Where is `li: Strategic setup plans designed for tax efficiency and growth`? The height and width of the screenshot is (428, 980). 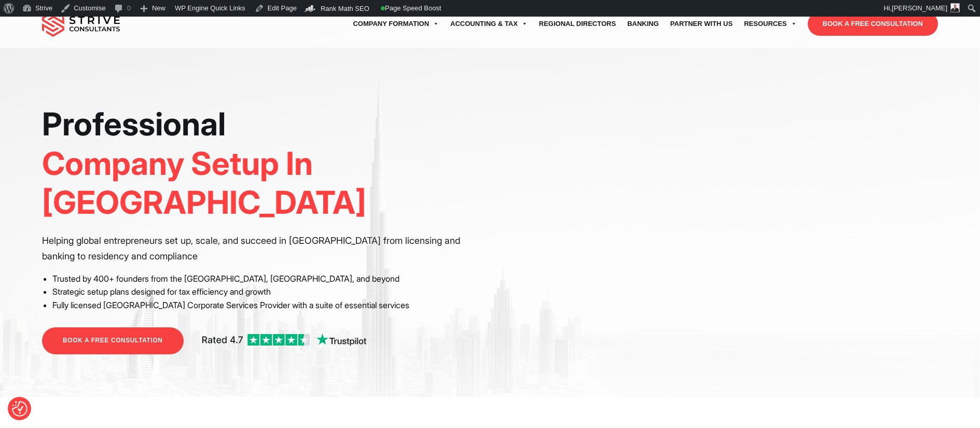
li: Strategic setup plans designed for tax efficiency and growth is located at coordinates (267, 292).